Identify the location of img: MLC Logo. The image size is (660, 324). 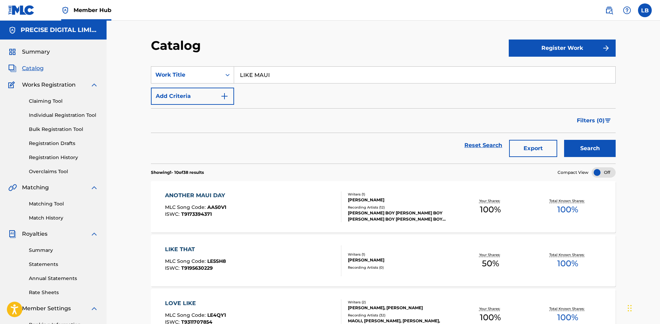
(21, 10).